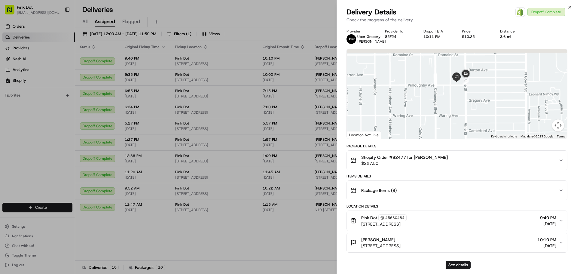 This screenshot has height=274, width=577. What do you see at coordinates (458, 265) in the screenshot?
I see `button: See details` at bounding box center [458, 265].